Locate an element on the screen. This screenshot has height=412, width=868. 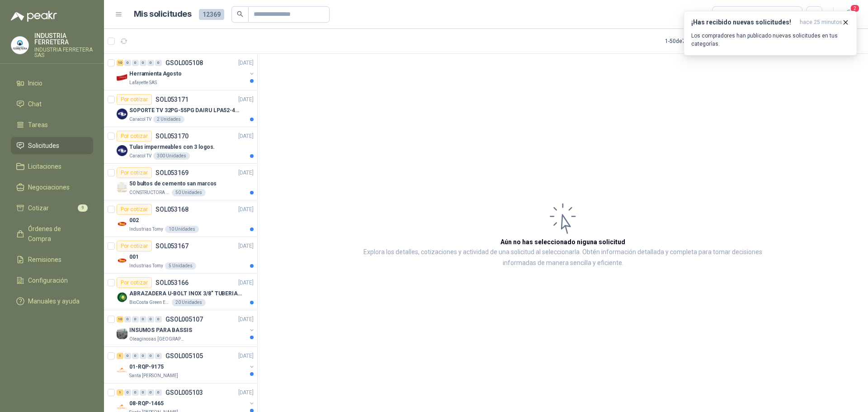
div: 300 Unidades is located at coordinates (171, 156).